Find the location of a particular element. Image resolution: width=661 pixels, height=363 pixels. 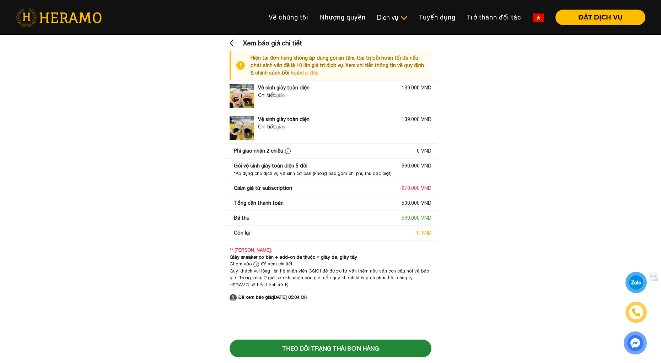

div: - 278.000 VND is located at coordinates (415, 188).